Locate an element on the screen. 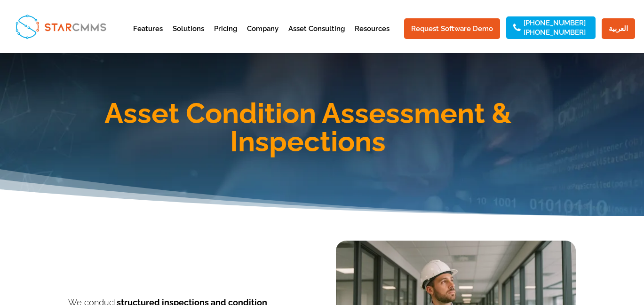  h1: Asset Condition Assessment & Inspections is located at coordinates (308, 130).